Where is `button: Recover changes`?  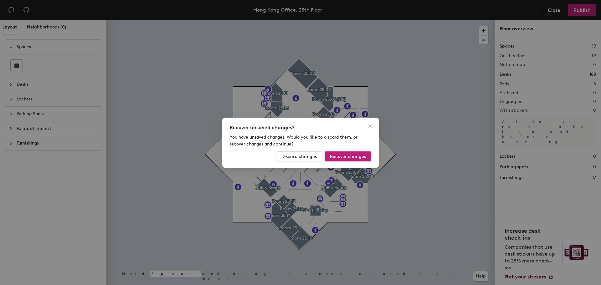 button: Recover changes is located at coordinates (348, 156).